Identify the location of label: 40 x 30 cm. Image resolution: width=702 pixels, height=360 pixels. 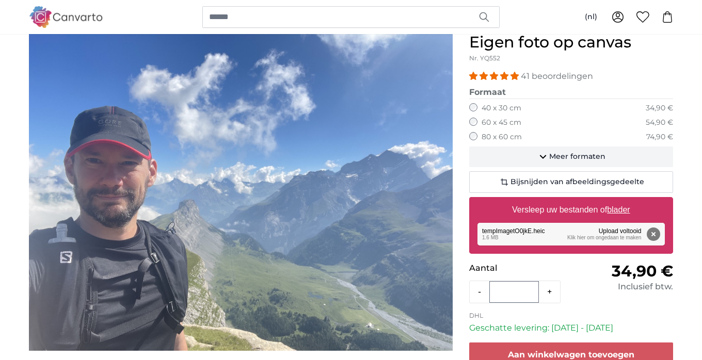
(501, 108).